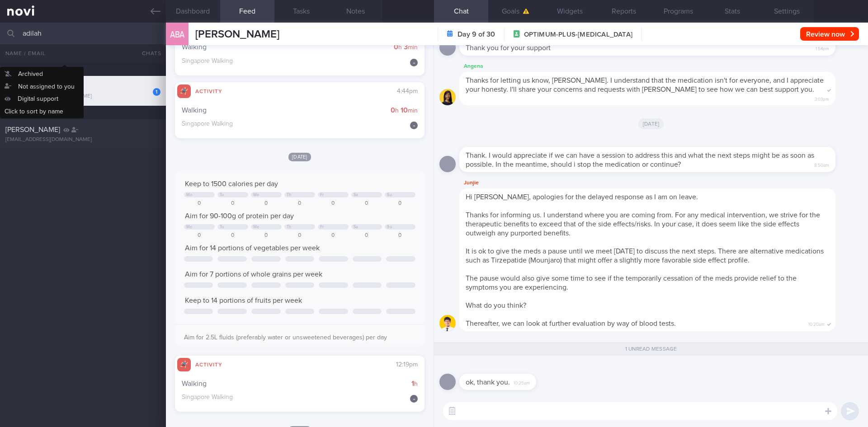  I want to click on span: 10:20am, so click(816, 323).